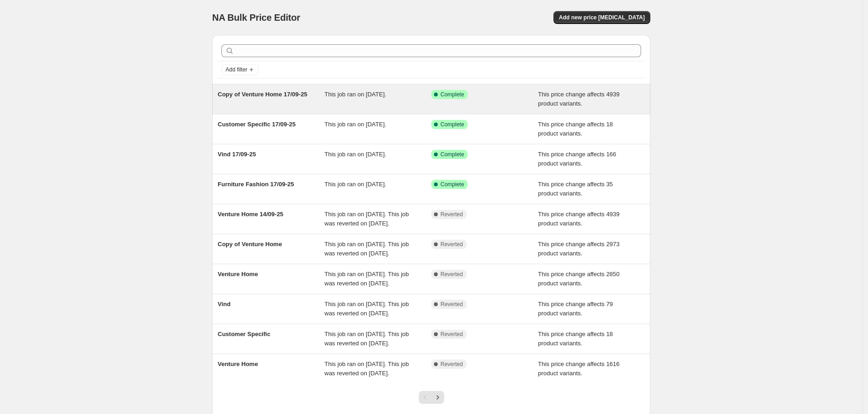  Describe the element at coordinates (256, 184) in the screenshot. I see `span: Furniture Fashion 17/09-25` at that location.